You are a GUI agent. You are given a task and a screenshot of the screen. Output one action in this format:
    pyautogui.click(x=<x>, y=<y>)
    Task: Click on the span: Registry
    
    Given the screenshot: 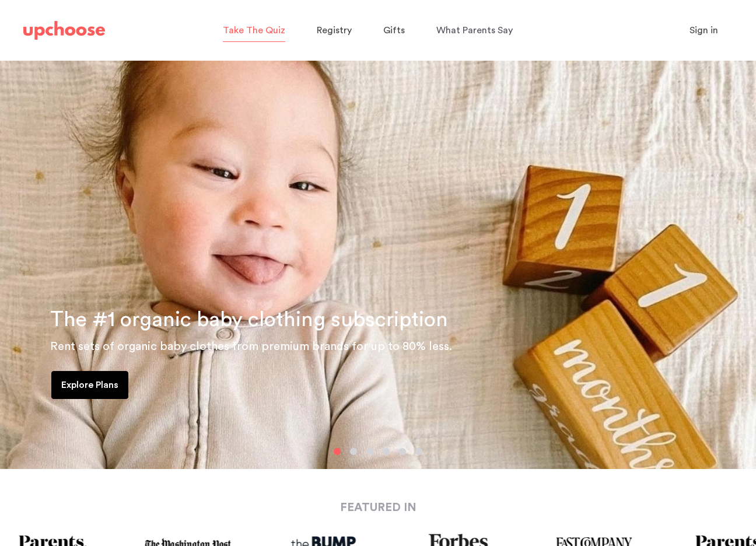 What is the action you would take?
    pyautogui.click(x=335, y=31)
    